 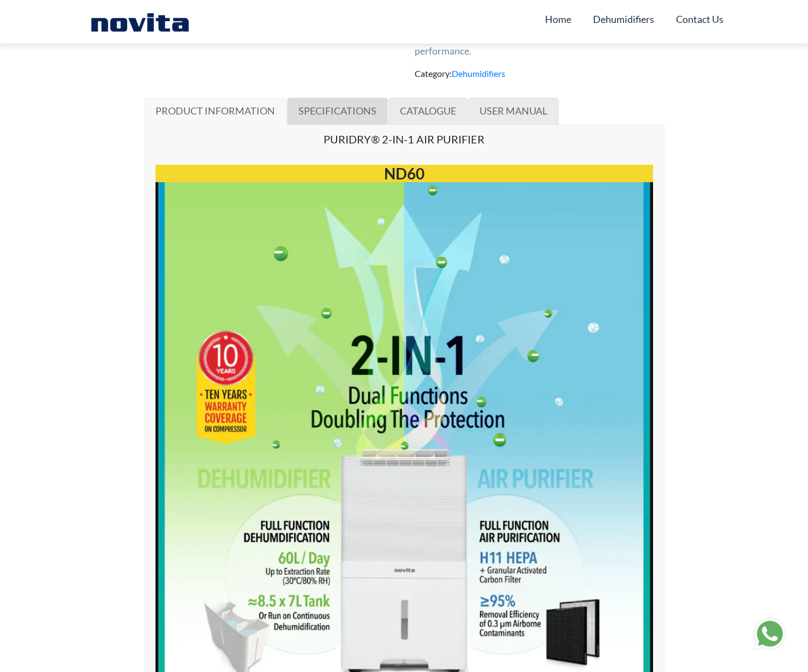 What do you see at coordinates (140, 21) in the screenshot?
I see `img: Novita` at bounding box center [140, 21].